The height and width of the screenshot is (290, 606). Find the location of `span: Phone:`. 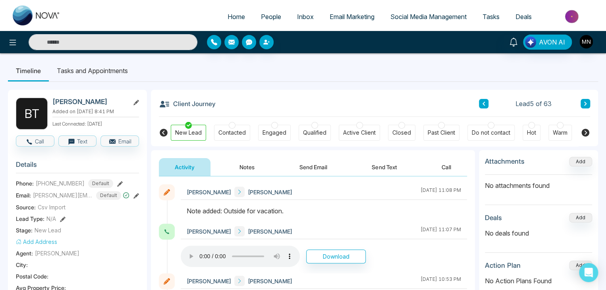

span: Phone: is located at coordinates (25, 183).